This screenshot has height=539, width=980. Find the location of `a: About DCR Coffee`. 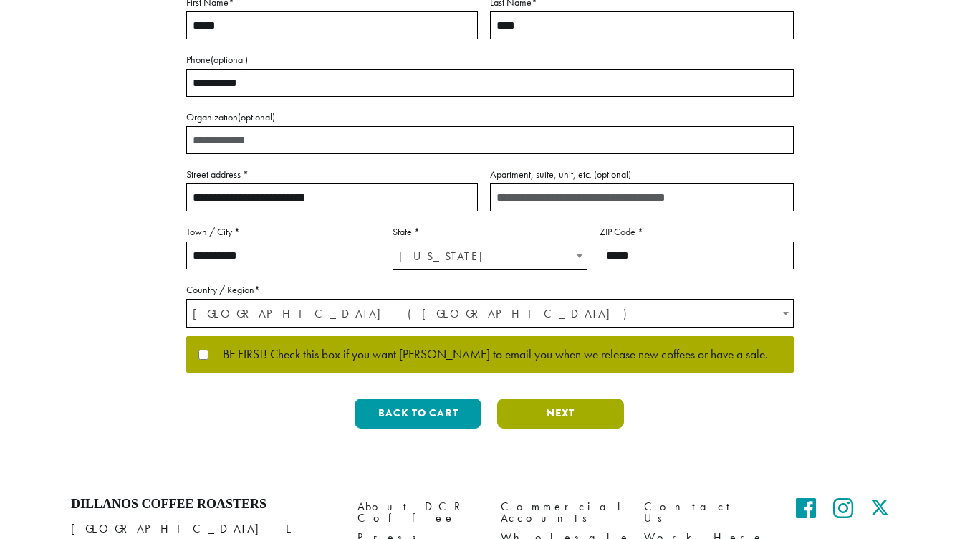

a: About DCR Coffee is located at coordinates (418, 512).